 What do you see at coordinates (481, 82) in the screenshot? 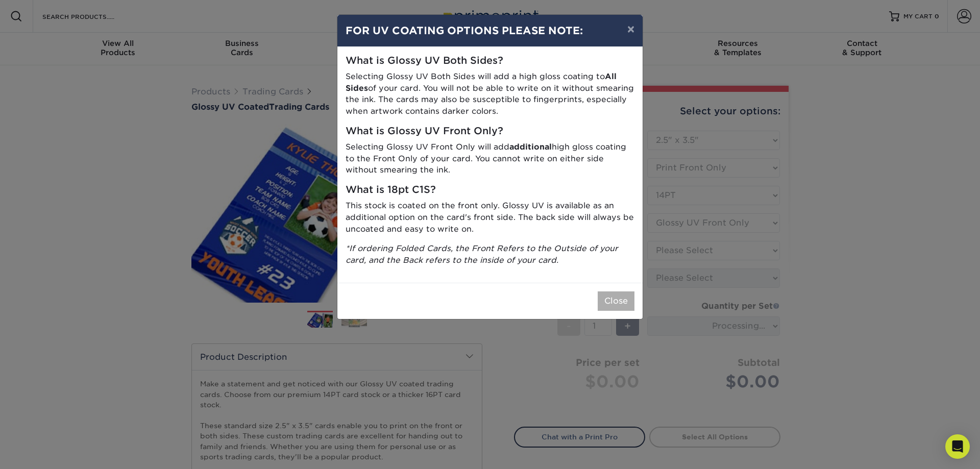
I see `strong: All Sides` at bounding box center [481, 82].